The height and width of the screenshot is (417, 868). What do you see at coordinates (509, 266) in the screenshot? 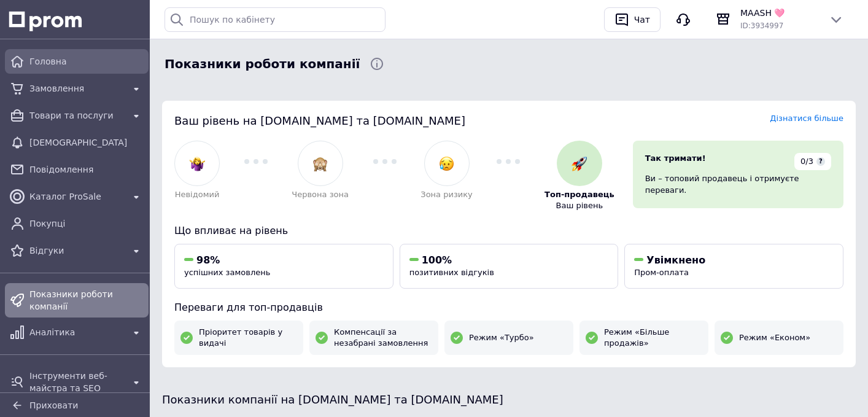
I see `button: 100%позитивних відгуків` at bounding box center [509, 266].